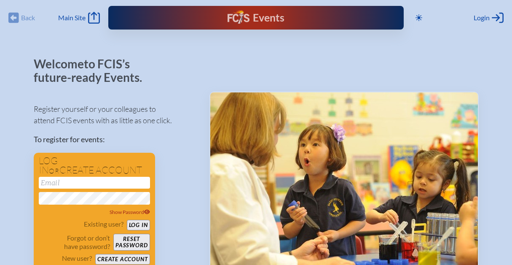 This screenshot has width=512, height=265. What do you see at coordinates (256, 18) in the screenshot?
I see `div: FCIS Events — Future ready` at bounding box center [256, 18].